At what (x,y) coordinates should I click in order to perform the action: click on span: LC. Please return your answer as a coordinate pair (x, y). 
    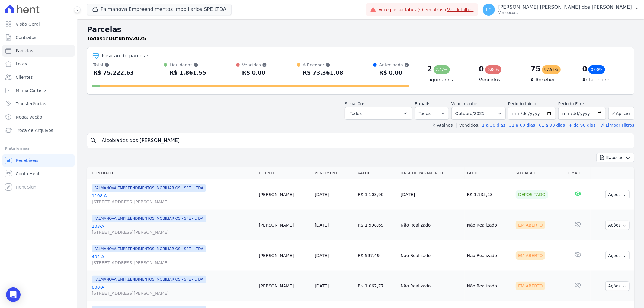
    Looking at the image, I should click on (489, 10).